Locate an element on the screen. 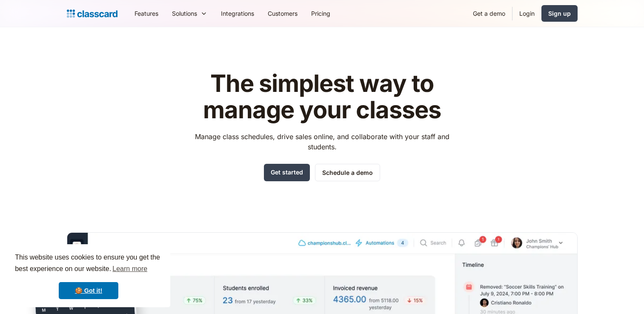 The width and height of the screenshot is (644, 314). a: Features is located at coordinates (147, 13).